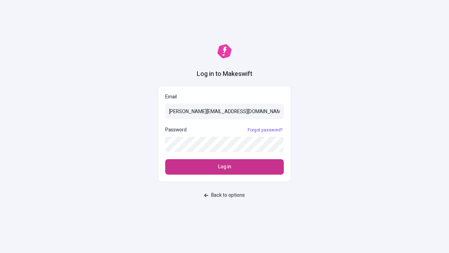 This screenshot has width=449, height=253. I want to click on button: Back to options, so click(225, 195).